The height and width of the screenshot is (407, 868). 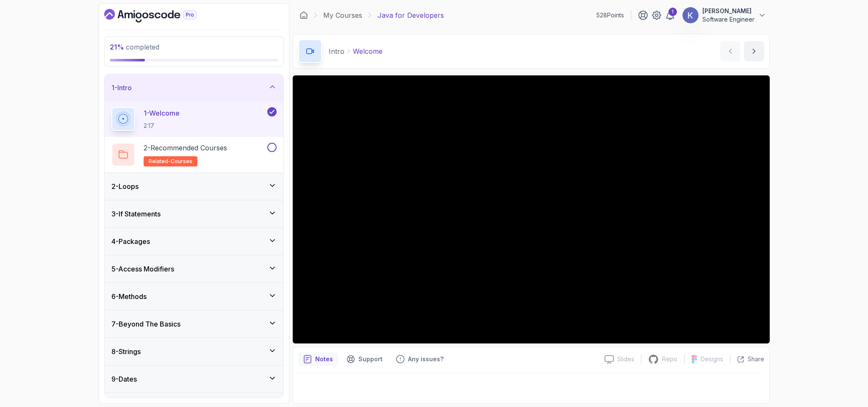 What do you see at coordinates (129, 297) in the screenshot?
I see `h3: 6 - Methods` at bounding box center [129, 297].